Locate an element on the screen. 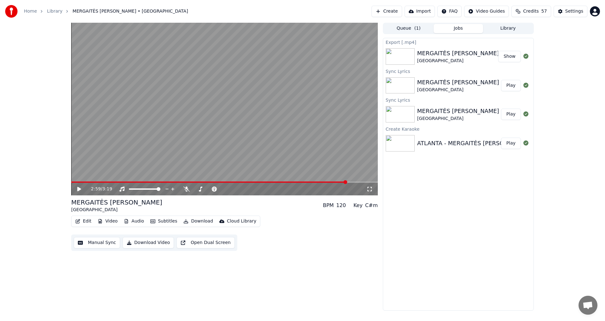 The image size is (605, 321). div: 120 is located at coordinates (341, 205).